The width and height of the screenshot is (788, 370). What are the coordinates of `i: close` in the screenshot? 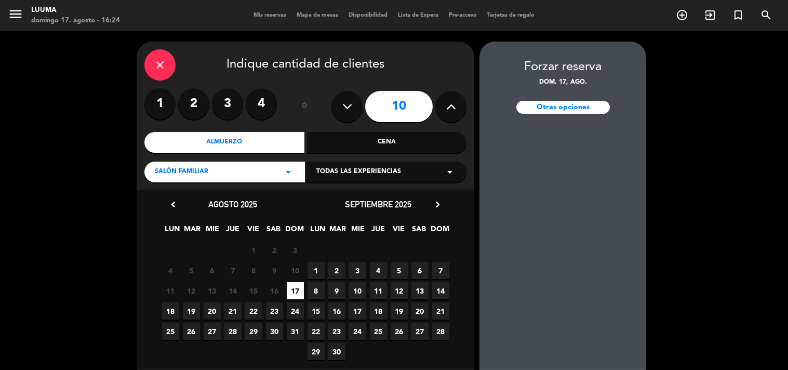 It's located at (160, 65).